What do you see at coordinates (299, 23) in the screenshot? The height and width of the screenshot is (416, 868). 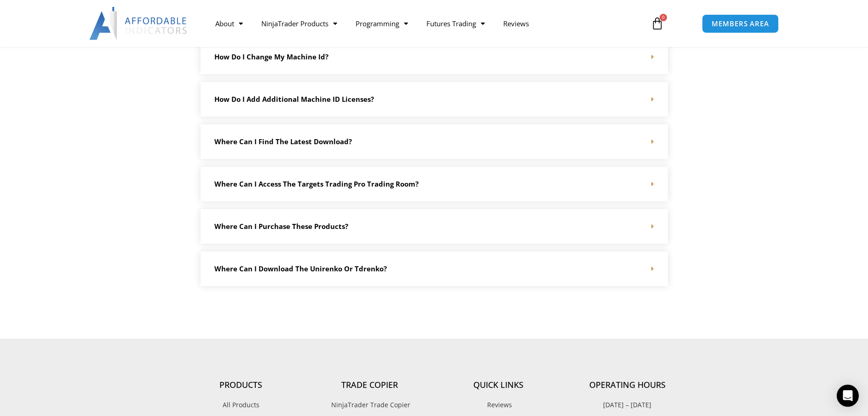 I see `a: NinjaTrader Products` at bounding box center [299, 23].